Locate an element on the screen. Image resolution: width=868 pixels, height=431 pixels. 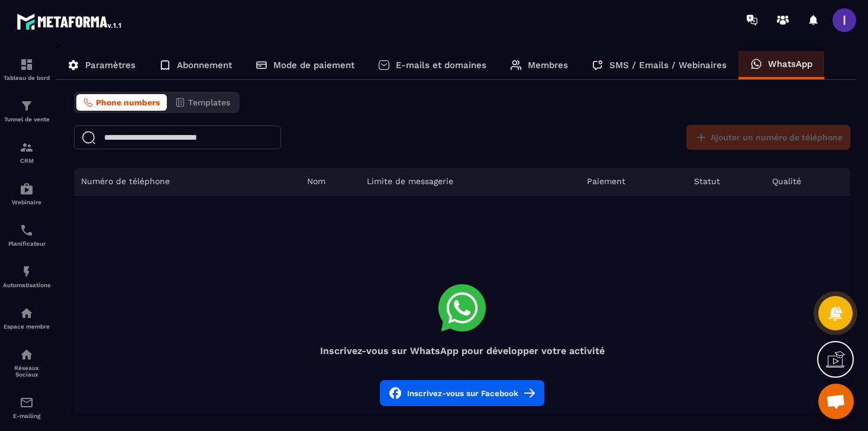
img: logo is located at coordinates (70, 22).